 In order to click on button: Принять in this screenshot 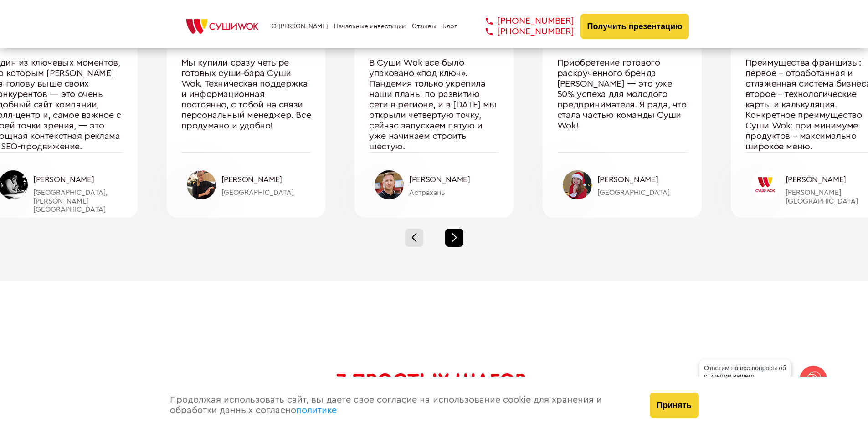, I will do `click(674, 405)`.